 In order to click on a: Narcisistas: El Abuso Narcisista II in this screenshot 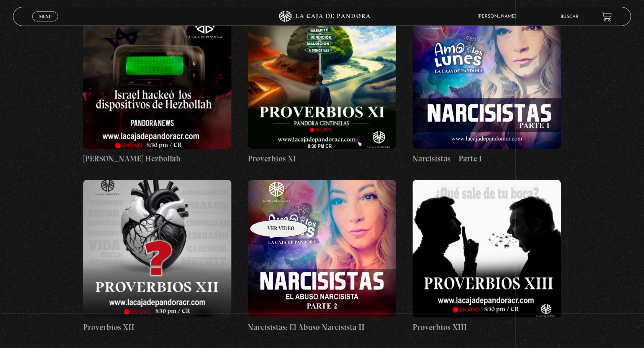, I will do `click(322, 257)`.